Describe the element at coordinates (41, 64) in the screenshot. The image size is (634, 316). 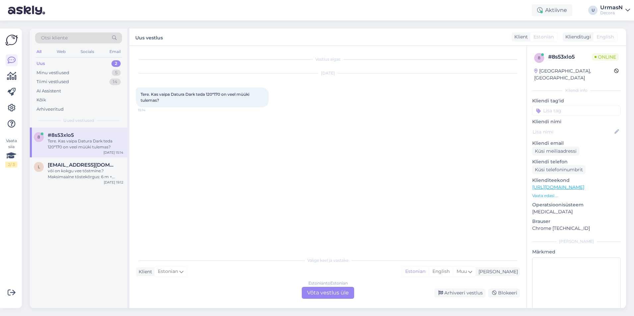
I see `div: Uus` at that location.